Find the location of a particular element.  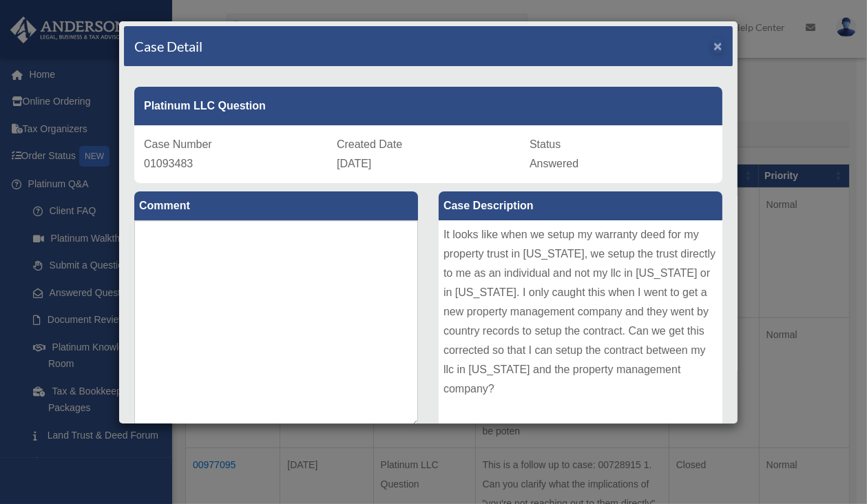

span: Created Date is located at coordinates (369, 144).